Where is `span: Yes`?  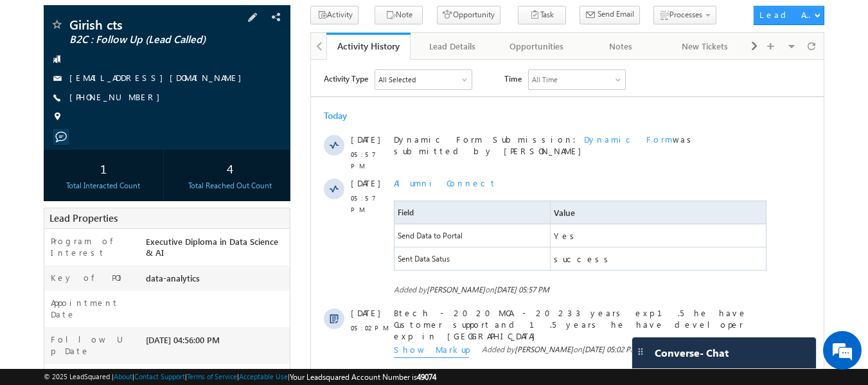
span: Yes is located at coordinates (255, 176).